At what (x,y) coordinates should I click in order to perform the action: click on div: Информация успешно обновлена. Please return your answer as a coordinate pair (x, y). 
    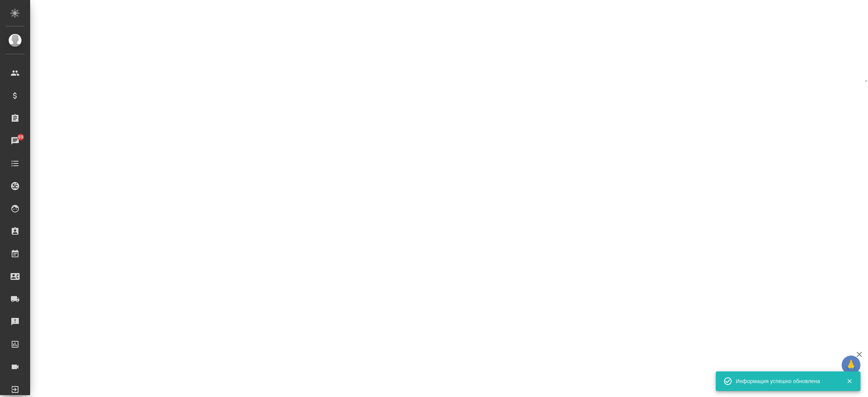
    Looking at the image, I should click on (785, 381).